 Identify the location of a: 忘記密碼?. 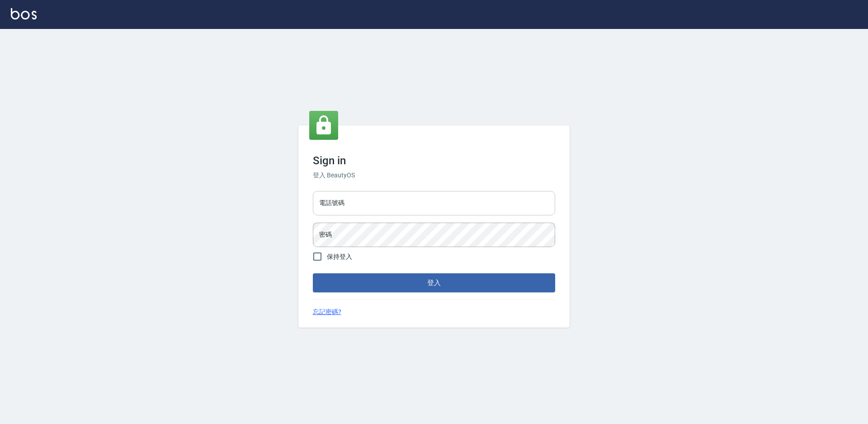
(327, 311).